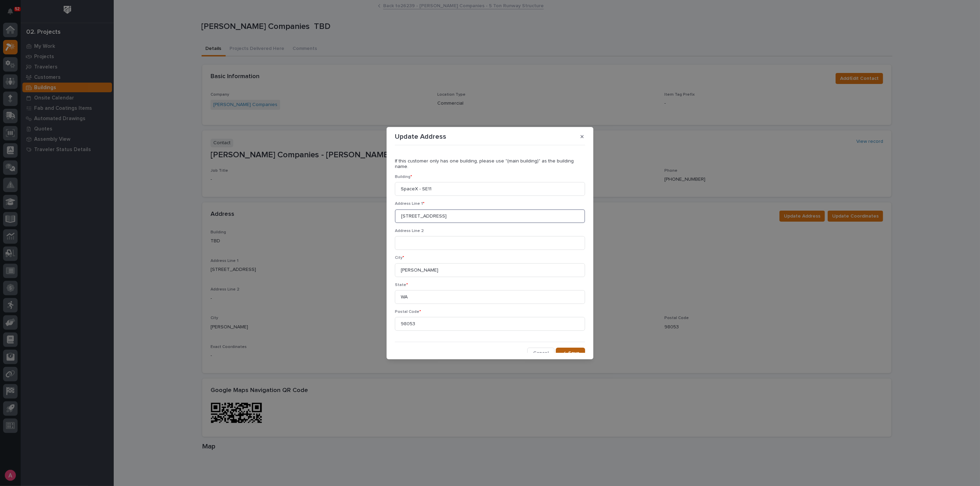 The width and height of the screenshot is (980, 486). Describe the element at coordinates (574, 354) in the screenshot. I see `span: Save` at that location.